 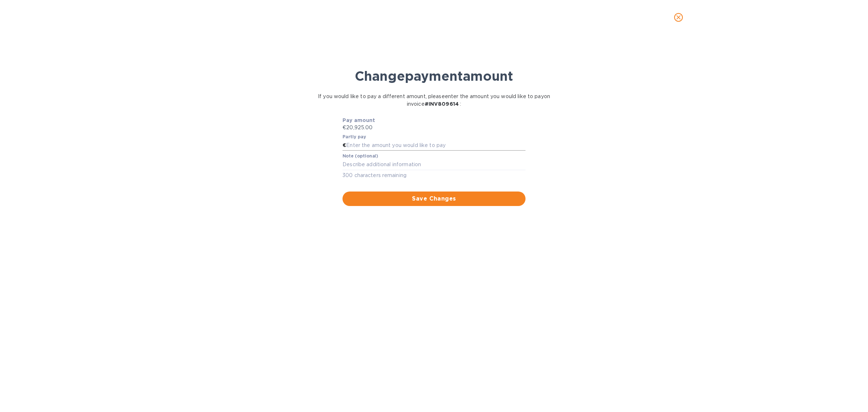 What do you see at coordinates (434, 128) in the screenshot?
I see `p: €20,925.00` at bounding box center [434, 128].